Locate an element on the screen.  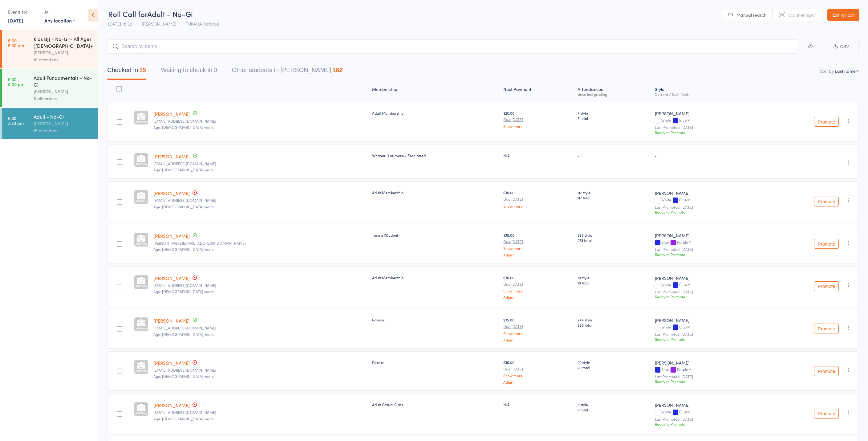
span: 244 style is located at coordinates (614, 319).